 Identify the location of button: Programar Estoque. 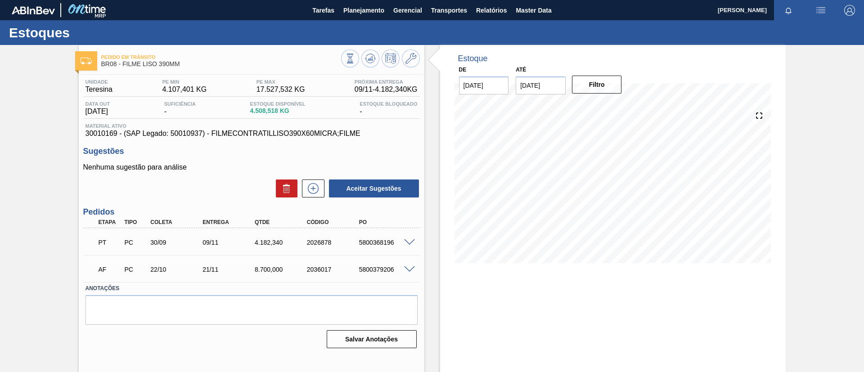
(391, 59).